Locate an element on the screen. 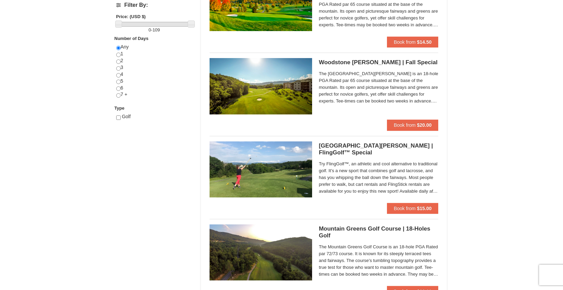 This screenshot has height=290, width=563. img: #5 @ Woodstone Meadows GC is located at coordinates (261, 86).